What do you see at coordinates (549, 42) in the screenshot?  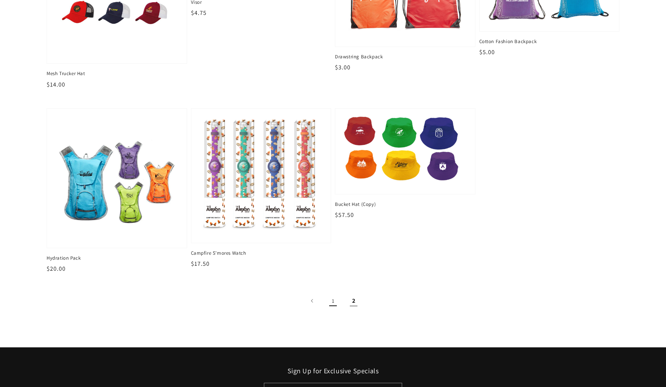 I see `span: Cotton Fashion Backpack` at bounding box center [549, 42].